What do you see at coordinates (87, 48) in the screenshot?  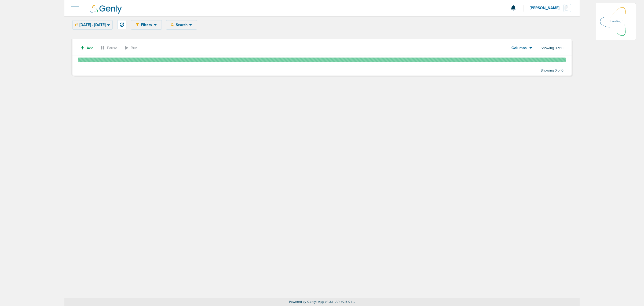 I see `button: Add` at bounding box center [87, 48].